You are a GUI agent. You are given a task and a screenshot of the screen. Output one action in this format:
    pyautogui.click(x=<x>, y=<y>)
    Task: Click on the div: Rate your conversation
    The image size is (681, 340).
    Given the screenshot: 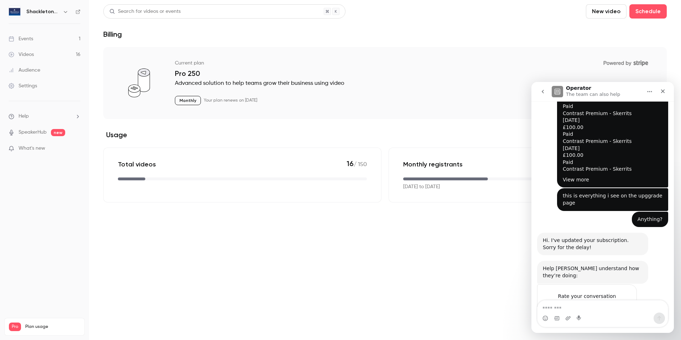 What is the action you would take?
    pyautogui.click(x=56, y=214)
    